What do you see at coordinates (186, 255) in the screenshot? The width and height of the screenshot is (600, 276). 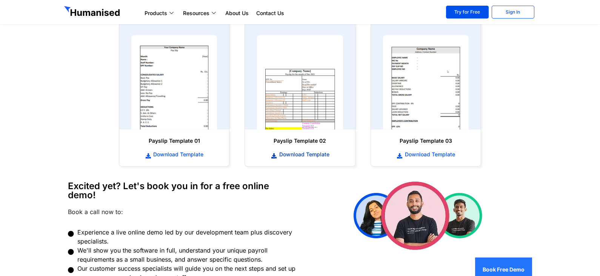 I see `span: We'll show you the software in full, understand your unique payroll requirements as a small busin...` at bounding box center [186, 255].